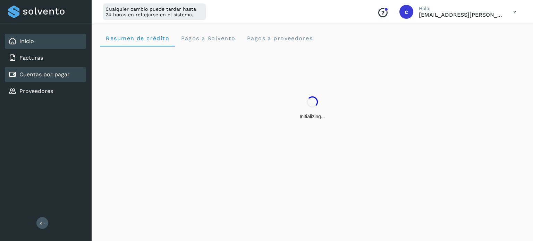  I want to click on div: Facturas, so click(45, 58).